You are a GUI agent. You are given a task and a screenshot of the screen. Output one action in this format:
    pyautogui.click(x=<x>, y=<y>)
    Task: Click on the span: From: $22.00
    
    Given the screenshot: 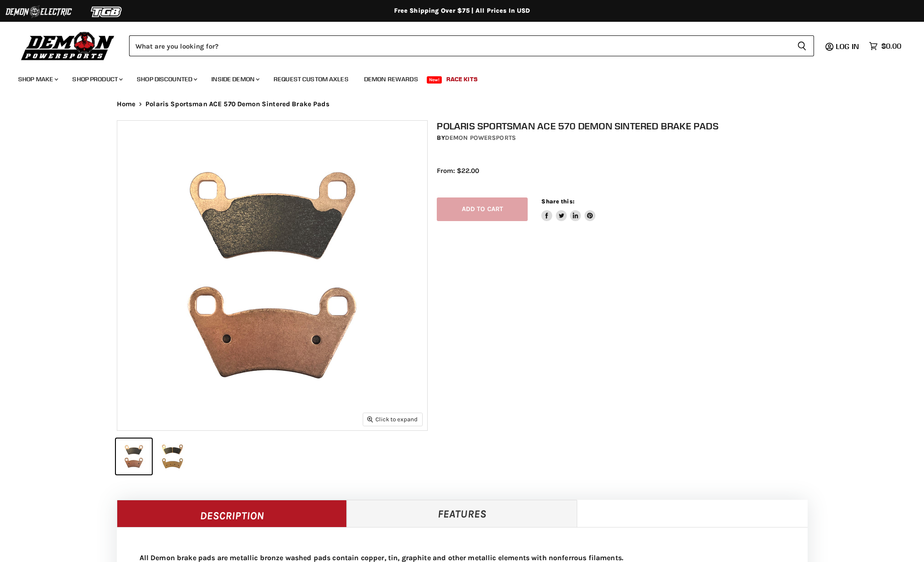 What is the action you would take?
    pyautogui.click(x=457, y=170)
    